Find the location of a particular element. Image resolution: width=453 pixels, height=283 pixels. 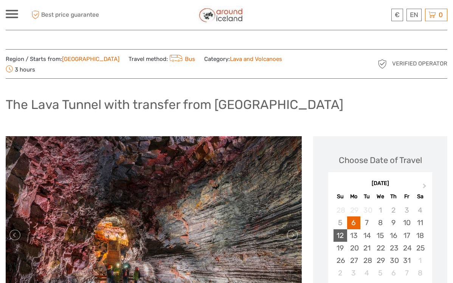

div: Not available Wednesday, October 1st, 2025 is located at coordinates (380, 210).